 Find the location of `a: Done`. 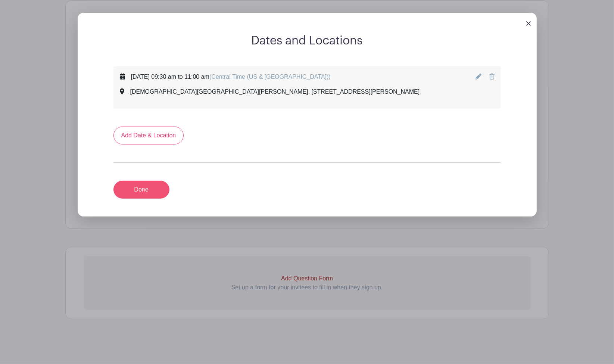

a: Done is located at coordinates (142, 190).